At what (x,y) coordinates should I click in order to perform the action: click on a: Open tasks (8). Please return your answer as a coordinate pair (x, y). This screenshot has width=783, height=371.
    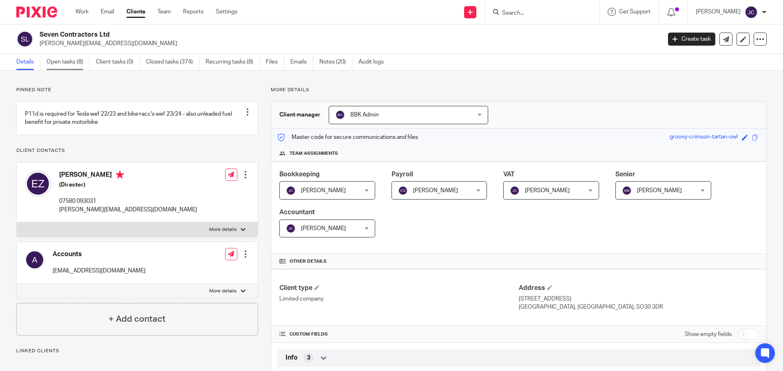
    Looking at the image, I should click on (68, 62).